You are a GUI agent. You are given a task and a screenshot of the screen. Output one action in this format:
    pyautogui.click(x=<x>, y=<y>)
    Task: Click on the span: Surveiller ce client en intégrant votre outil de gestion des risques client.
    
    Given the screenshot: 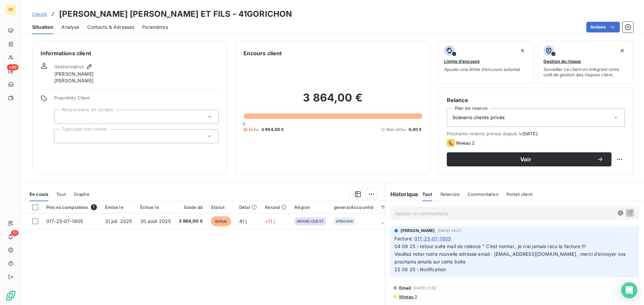 What is the action you would take?
    pyautogui.click(x=585, y=72)
    